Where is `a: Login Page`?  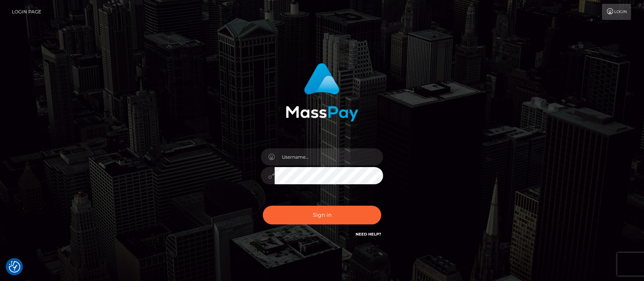 a: Login Page is located at coordinates (27, 12).